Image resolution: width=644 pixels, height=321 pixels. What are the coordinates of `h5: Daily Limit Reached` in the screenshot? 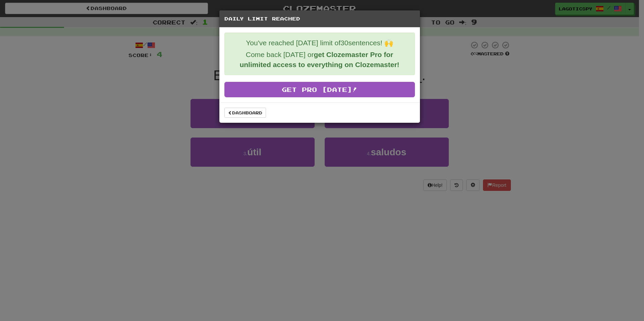 It's located at (319, 19).